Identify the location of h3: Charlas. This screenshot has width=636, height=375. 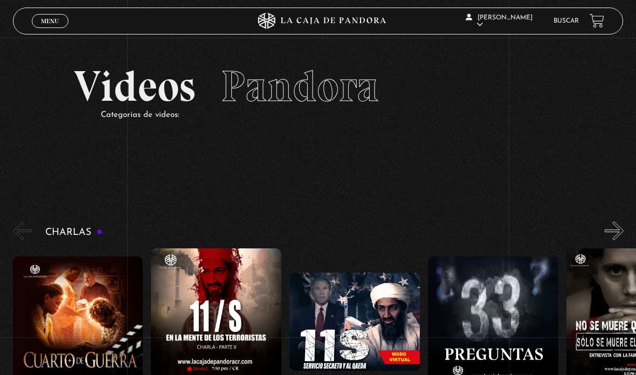
(74, 232).